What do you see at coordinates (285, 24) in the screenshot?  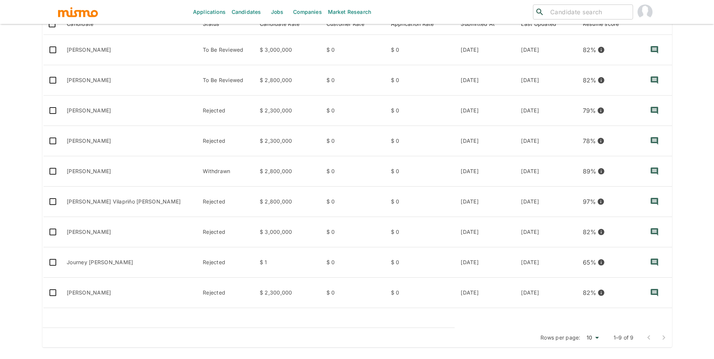 I see `span: Candidate Rate` at bounding box center [285, 24].